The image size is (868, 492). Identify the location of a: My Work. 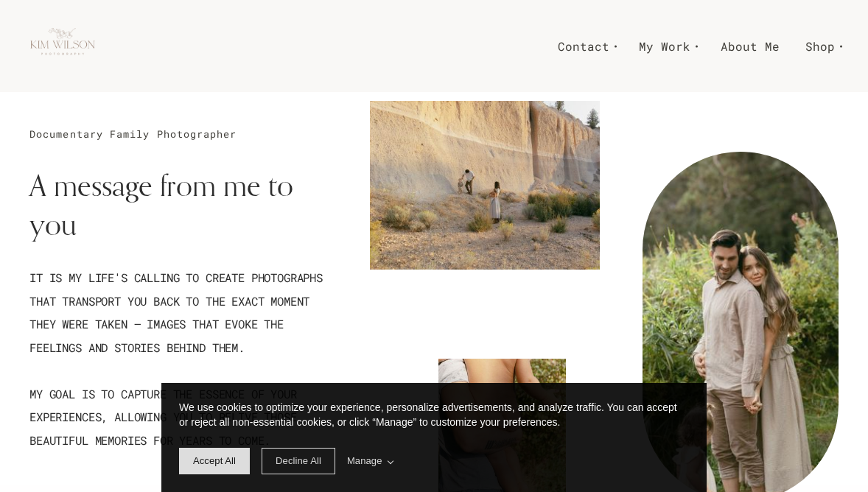
(667, 46).